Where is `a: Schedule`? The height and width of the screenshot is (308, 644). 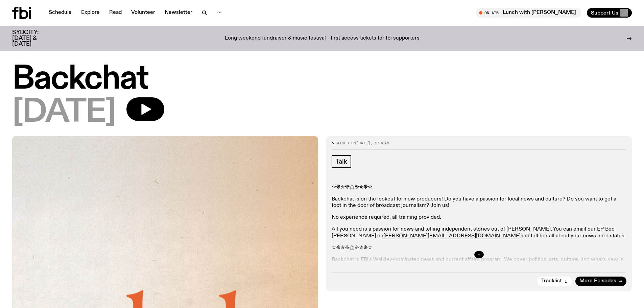 a: Schedule is located at coordinates (60, 13).